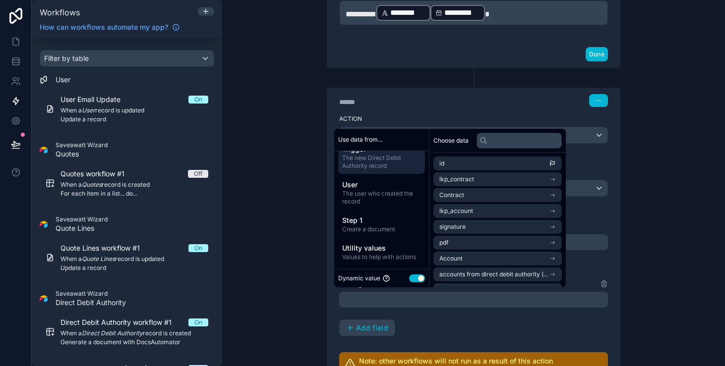  I want to click on span: Step 1, so click(381, 221).